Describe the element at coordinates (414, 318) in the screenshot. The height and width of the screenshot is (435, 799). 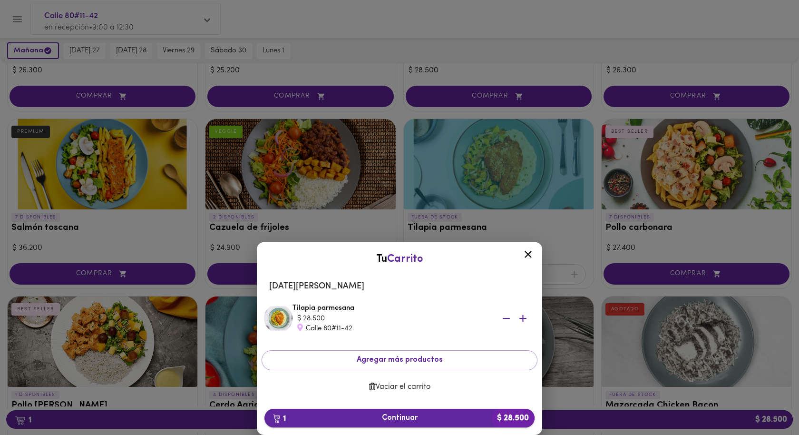
I see `div: Tilapia parmesana` at that location.